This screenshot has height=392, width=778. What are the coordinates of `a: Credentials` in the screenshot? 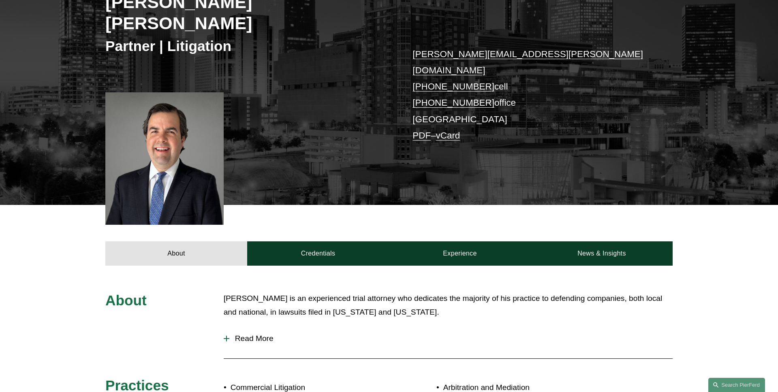 It's located at (318, 254).